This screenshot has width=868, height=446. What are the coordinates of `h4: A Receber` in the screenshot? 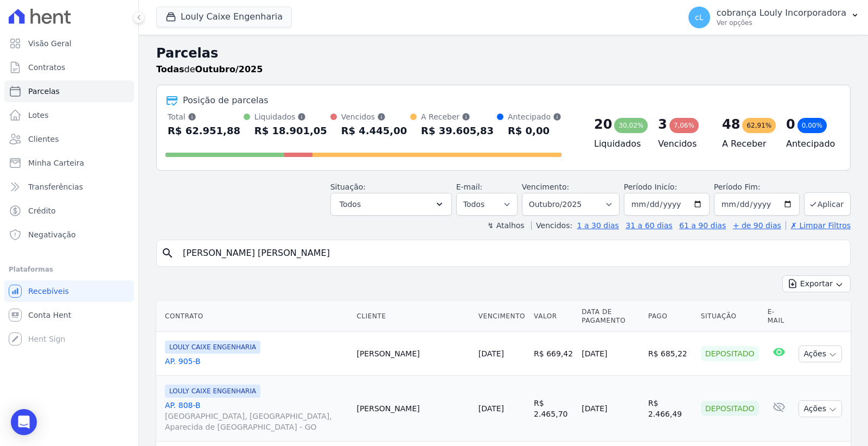 It's located at (745, 144).